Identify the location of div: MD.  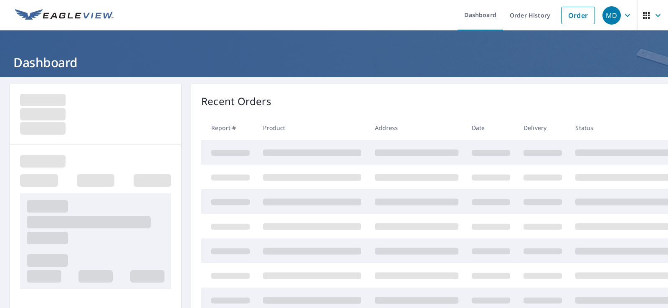
(611, 15).